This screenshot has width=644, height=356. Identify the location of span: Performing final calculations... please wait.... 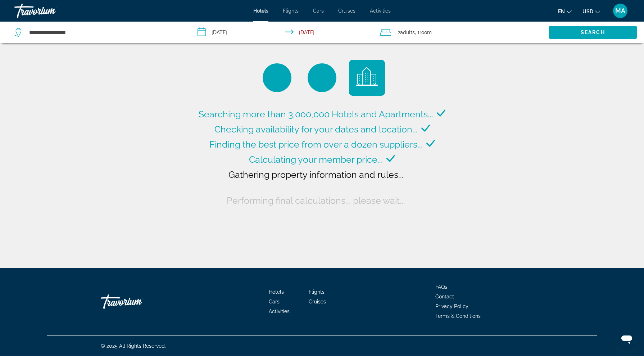
(316, 200).